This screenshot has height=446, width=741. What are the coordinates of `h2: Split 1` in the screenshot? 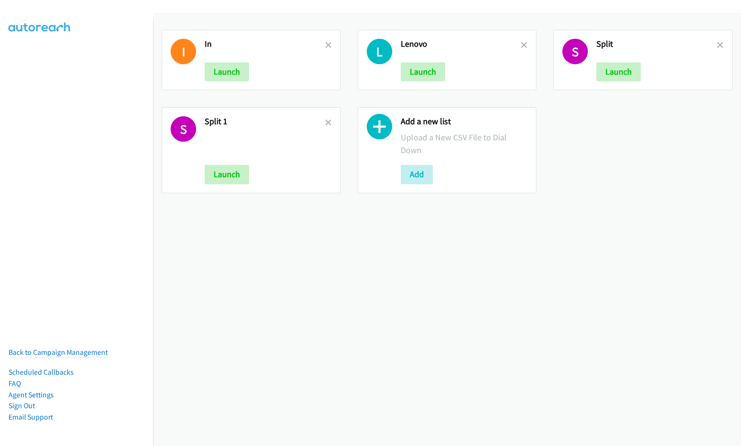 It's located at (264, 121).